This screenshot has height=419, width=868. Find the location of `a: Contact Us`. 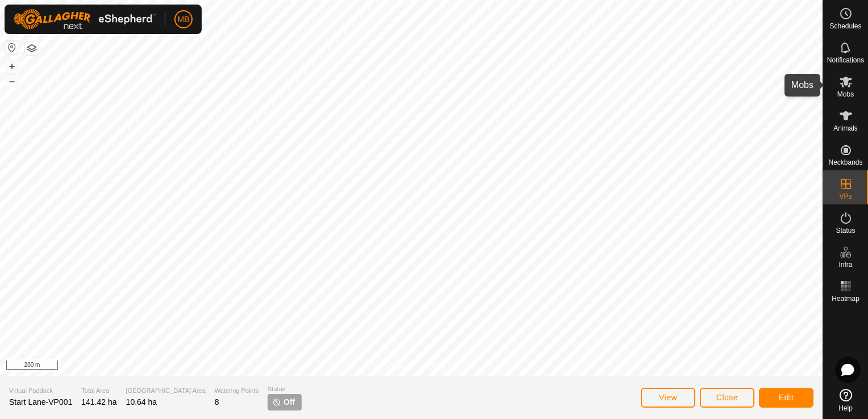

a: Contact Us is located at coordinates (439, 366).